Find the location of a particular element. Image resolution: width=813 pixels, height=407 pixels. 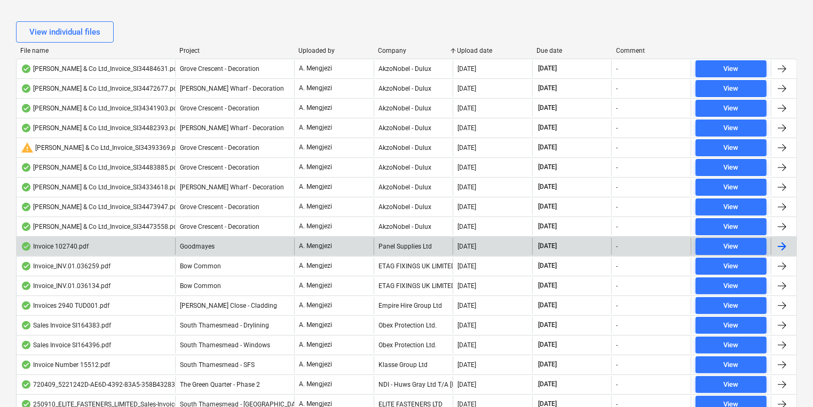

div: Sales Invoice SI164383.pdf is located at coordinates (66, 326).